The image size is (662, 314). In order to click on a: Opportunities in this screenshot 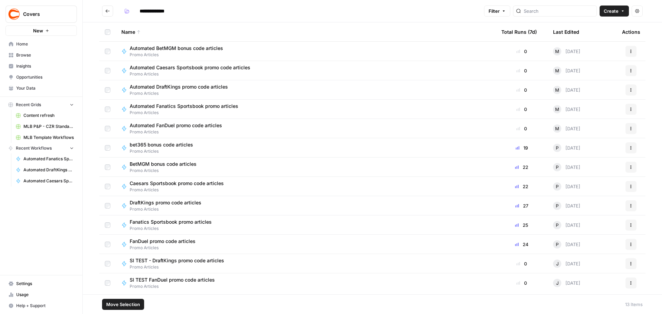, I will do `click(41, 77)`.